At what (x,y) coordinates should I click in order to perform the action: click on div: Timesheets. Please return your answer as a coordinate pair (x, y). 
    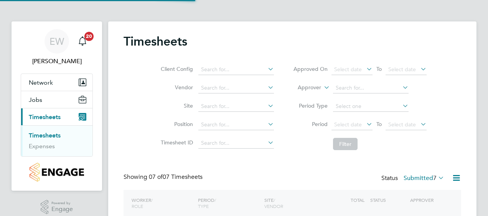
    Looking at the image, I should click on (57, 141).